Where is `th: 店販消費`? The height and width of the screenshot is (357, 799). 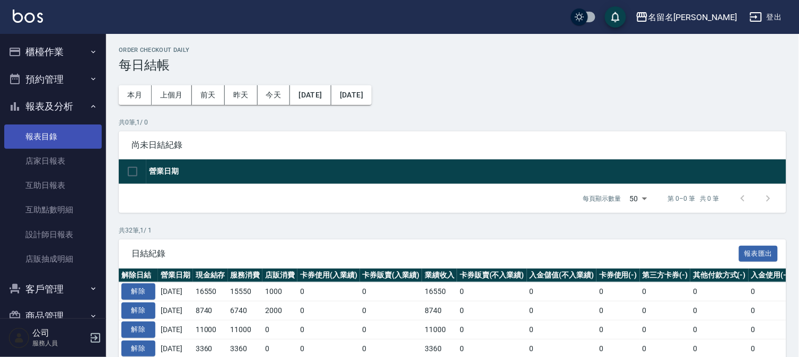
th: 店販消費 is located at coordinates (280, 276).